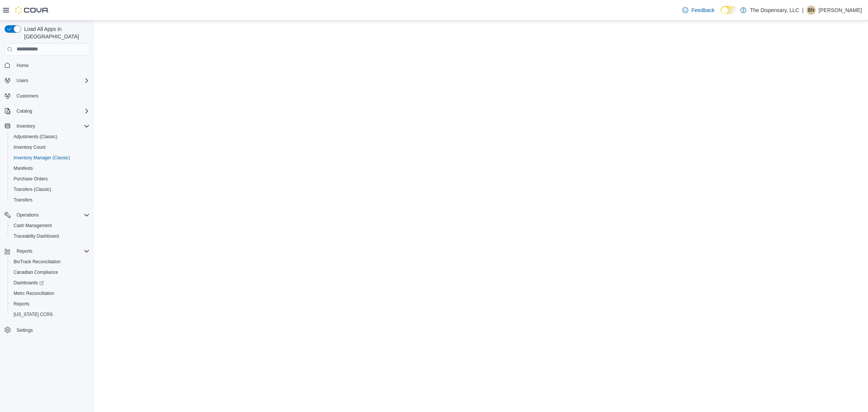 This screenshot has width=868, height=412. What do you see at coordinates (50, 236) in the screenshot?
I see `button: Traceabilty Dashboard` at bounding box center [50, 236].